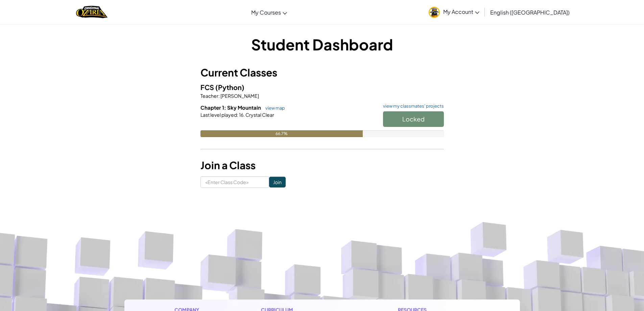 The width and height of the screenshot is (644, 311). Describe the element at coordinates (259, 115) in the screenshot. I see `span: Crystal Clear` at that location.